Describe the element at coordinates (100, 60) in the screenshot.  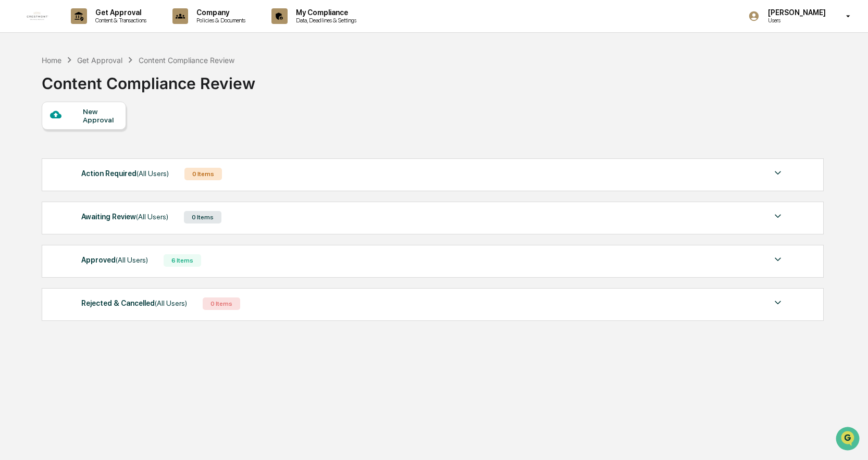
I see `div: Get Approval` at that location.